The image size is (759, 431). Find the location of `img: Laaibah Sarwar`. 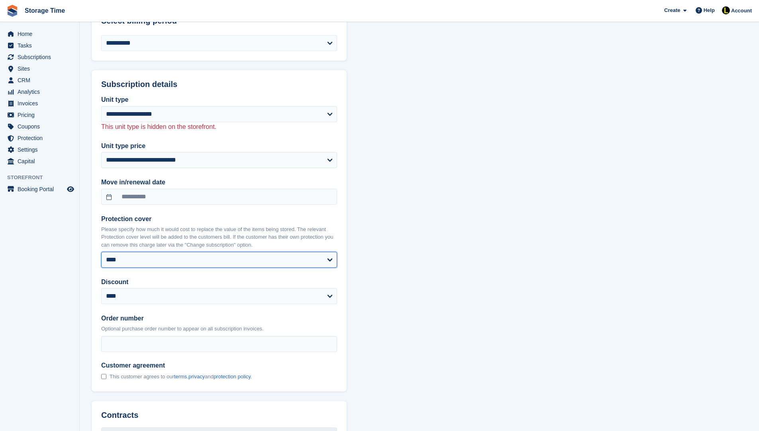

img: Laaibah Sarwar is located at coordinates (726, 10).